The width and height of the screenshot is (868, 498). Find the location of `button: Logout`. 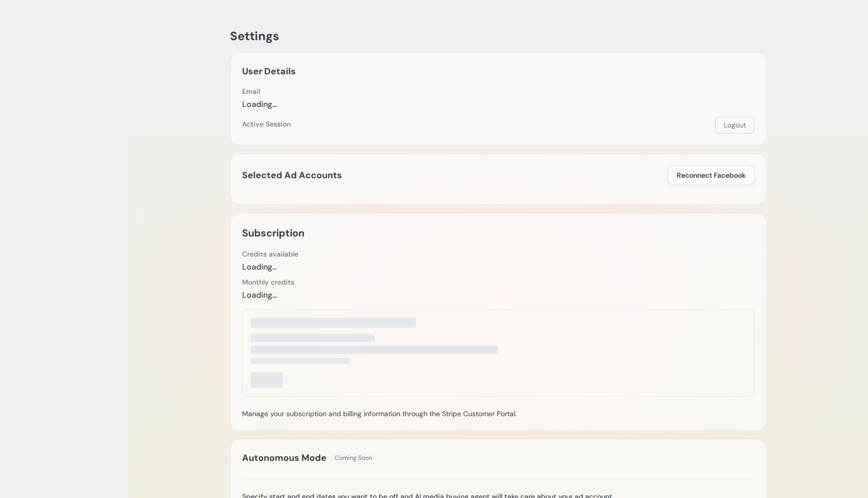

button: Logout is located at coordinates (735, 125).